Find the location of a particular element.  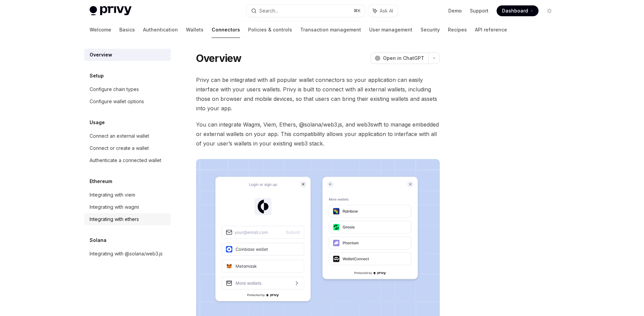

a: Policies & controls is located at coordinates (270, 30).